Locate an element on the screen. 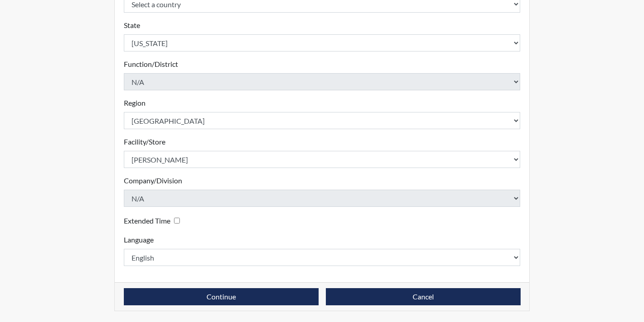  label: Function/District is located at coordinates (151, 64).